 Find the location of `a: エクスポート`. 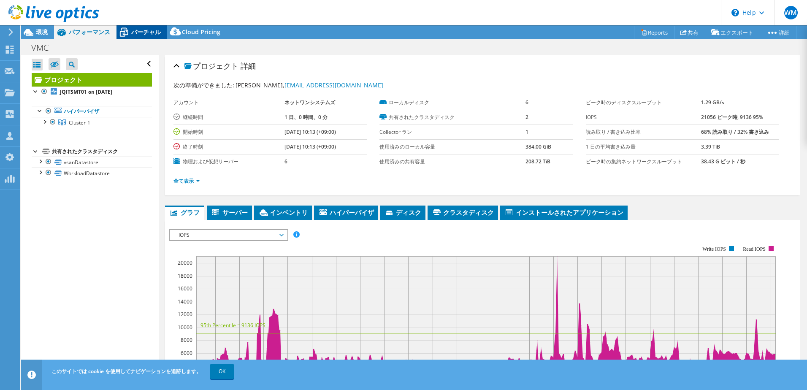

a: エクスポート is located at coordinates (733, 32).